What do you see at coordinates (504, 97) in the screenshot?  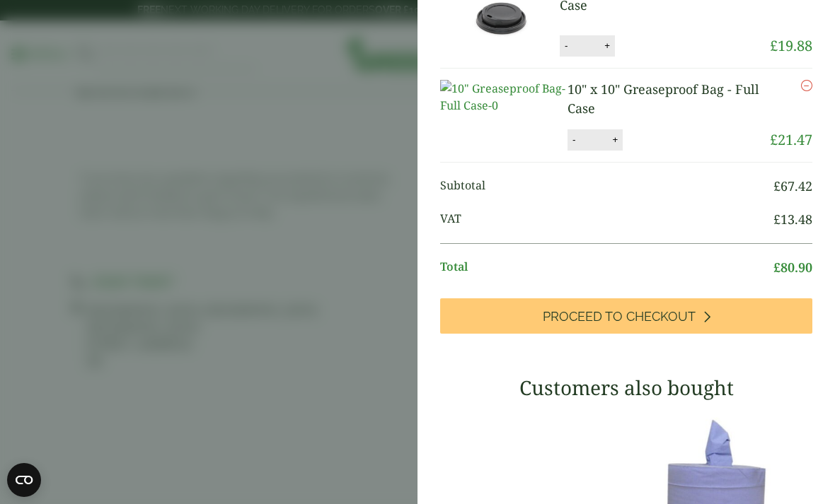 I see `img: 10" Greaseproof Bag-Full Case-0` at bounding box center [504, 97].